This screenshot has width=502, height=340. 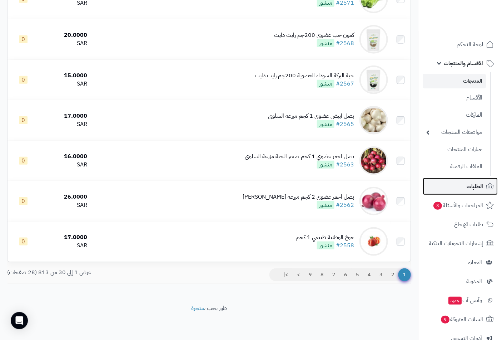 What do you see at coordinates (461, 205) in the screenshot?
I see `a: المراجعات والأسئلة3` at bounding box center [461, 205].